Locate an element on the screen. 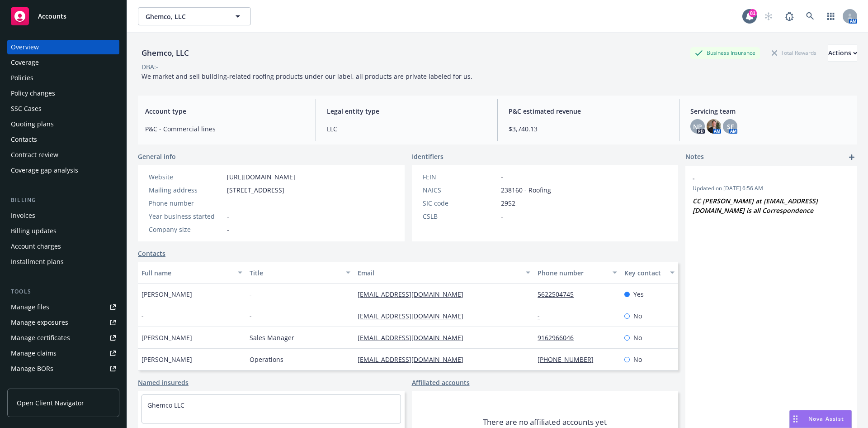 This screenshot has height=428, width=868. div: Summary of insurance is located at coordinates (45, 384).